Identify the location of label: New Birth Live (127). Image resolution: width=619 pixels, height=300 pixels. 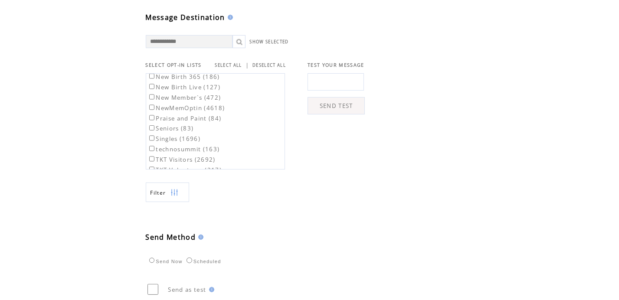
(184, 87).